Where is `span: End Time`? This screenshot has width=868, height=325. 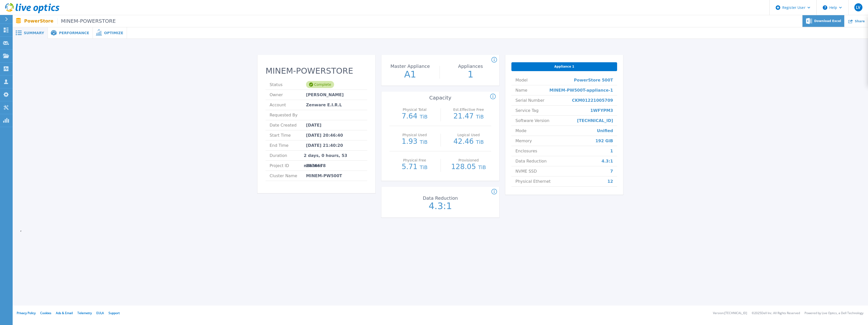 span: End Time is located at coordinates (288, 145).